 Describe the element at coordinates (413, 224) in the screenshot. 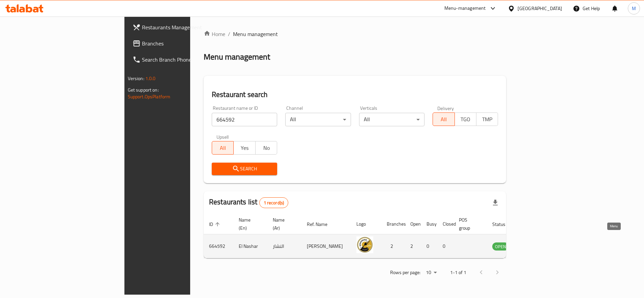

I see `th: Open` at that location.